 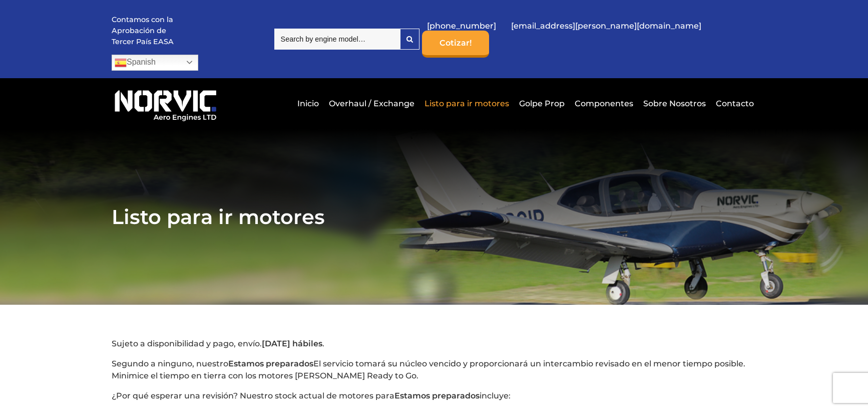 I want to click on p: Segundo a ninguno, nuestro El servicio tomará su núcleo vencido y proporcionará un intercambio re..., so click(x=434, y=370).